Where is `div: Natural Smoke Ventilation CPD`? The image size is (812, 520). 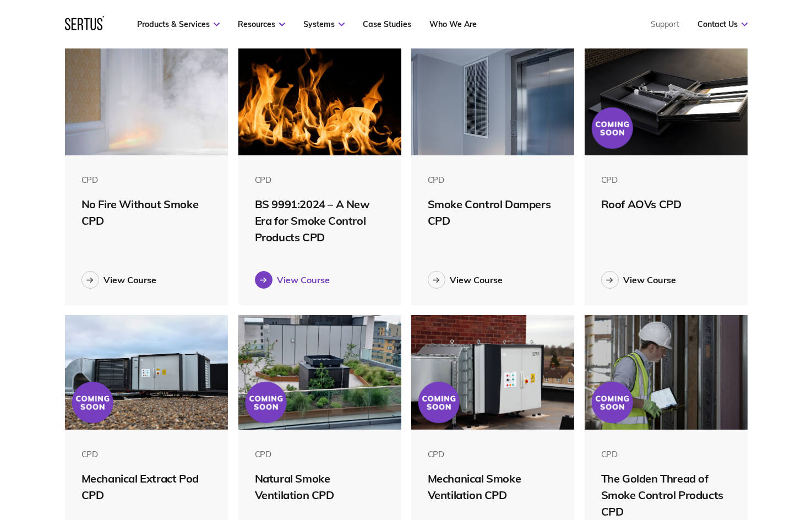 div: Natural Smoke Ventilation CPD is located at coordinates (320, 487).